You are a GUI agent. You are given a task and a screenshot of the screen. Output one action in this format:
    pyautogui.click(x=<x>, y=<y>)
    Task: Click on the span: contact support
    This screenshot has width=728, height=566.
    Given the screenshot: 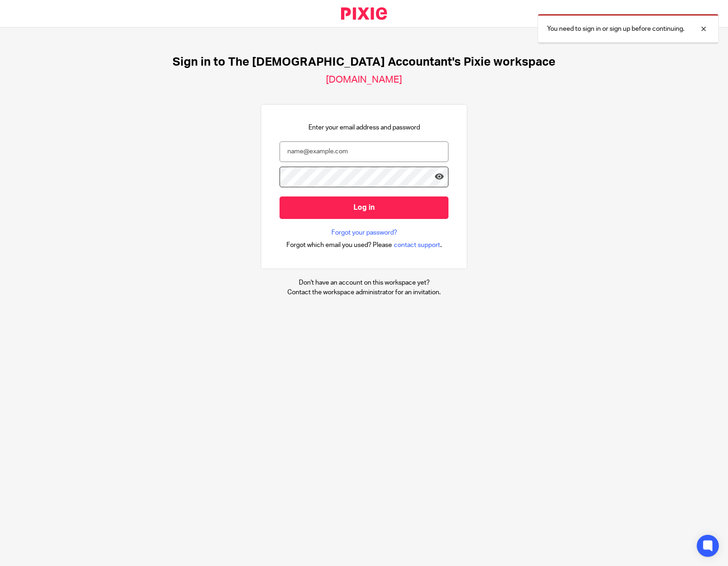 What is the action you would take?
    pyautogui.click(x=417, y=245)
    